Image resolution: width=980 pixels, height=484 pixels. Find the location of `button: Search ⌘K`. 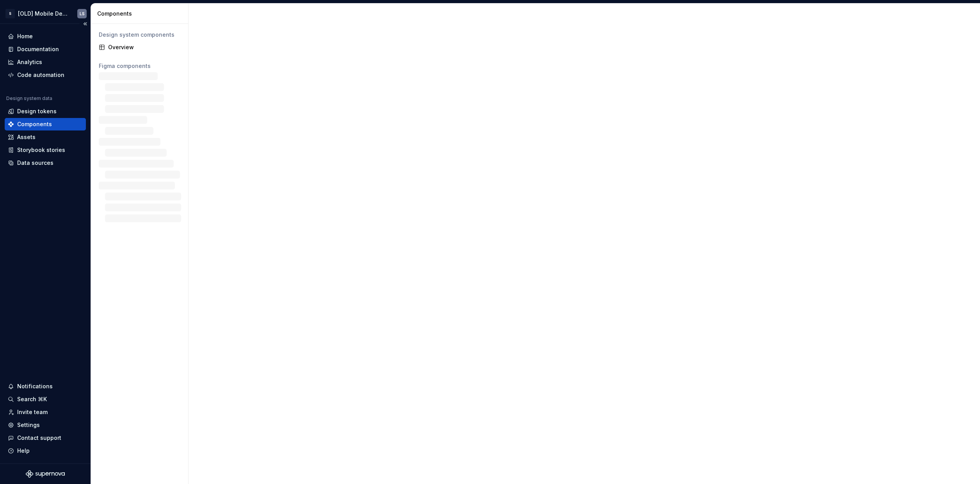

button: Search ⌘K is located at coordinates (45, 399).